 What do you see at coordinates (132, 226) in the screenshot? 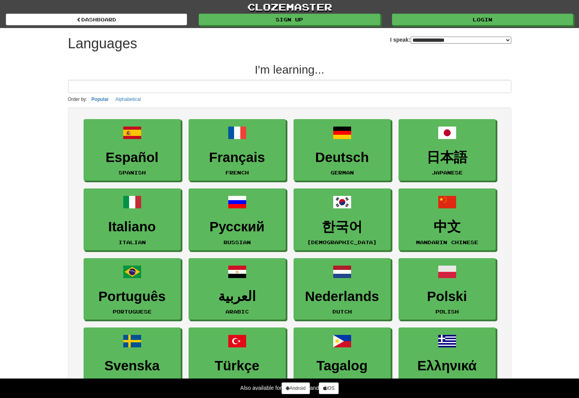
I see `h3: Italiano` at bounding box center [132, 226].